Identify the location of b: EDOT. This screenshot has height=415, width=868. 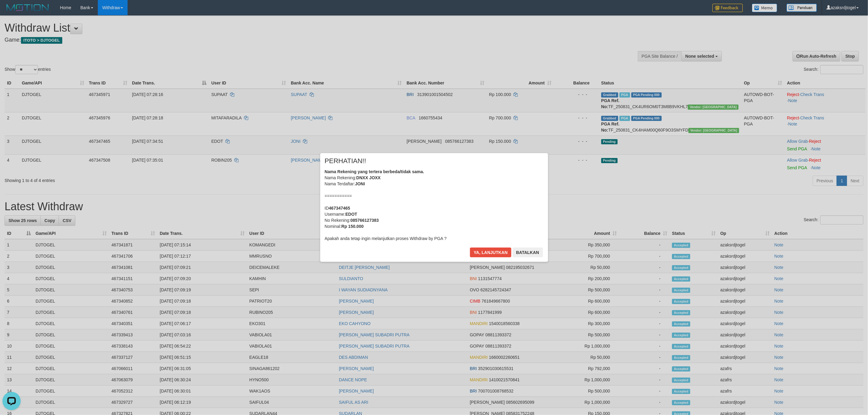
(351, 214).